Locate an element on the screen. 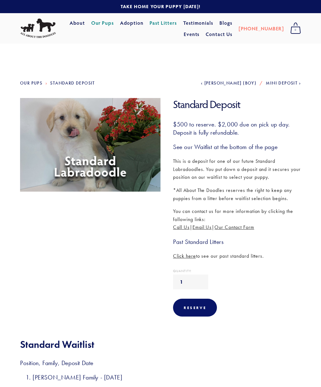 The image size is (321, 387). a: Blogs is located at coordinates (226, 23).